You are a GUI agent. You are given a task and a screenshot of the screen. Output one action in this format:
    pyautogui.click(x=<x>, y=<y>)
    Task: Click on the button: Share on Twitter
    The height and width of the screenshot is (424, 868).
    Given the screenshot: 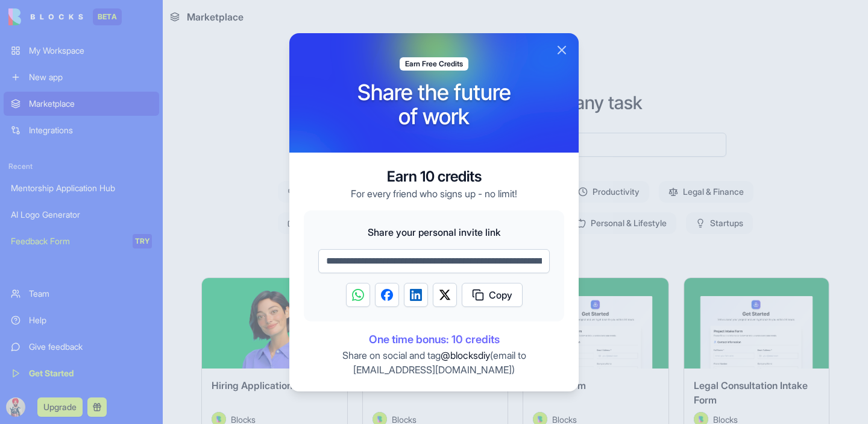 What is the action you would take?
    pyautogui.click(x=444, y=295)
    